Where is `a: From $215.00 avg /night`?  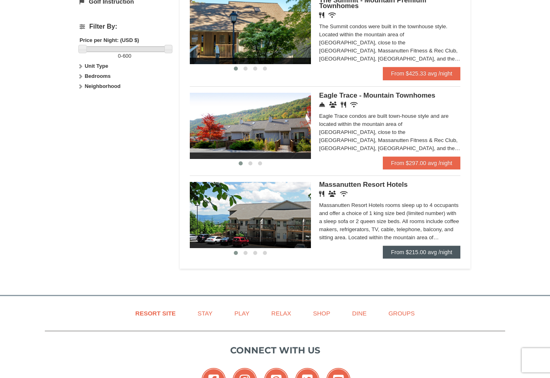 a: From $215.00 avg /night is located at coordinates (421, 252).